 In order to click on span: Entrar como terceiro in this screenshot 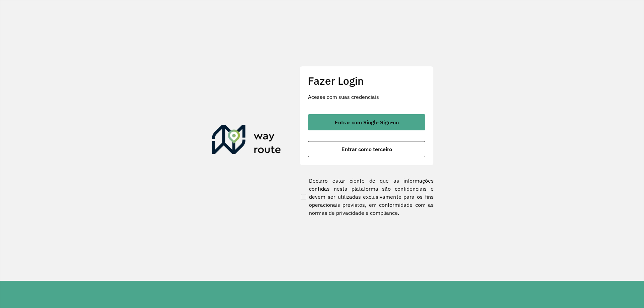, I will do `click(367, 149)`.